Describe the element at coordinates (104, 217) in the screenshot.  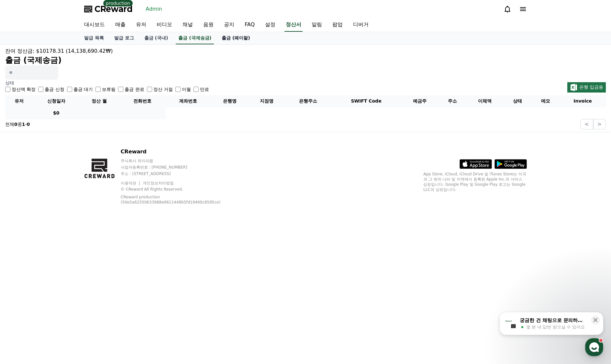
I see `span: 설정` at that location.